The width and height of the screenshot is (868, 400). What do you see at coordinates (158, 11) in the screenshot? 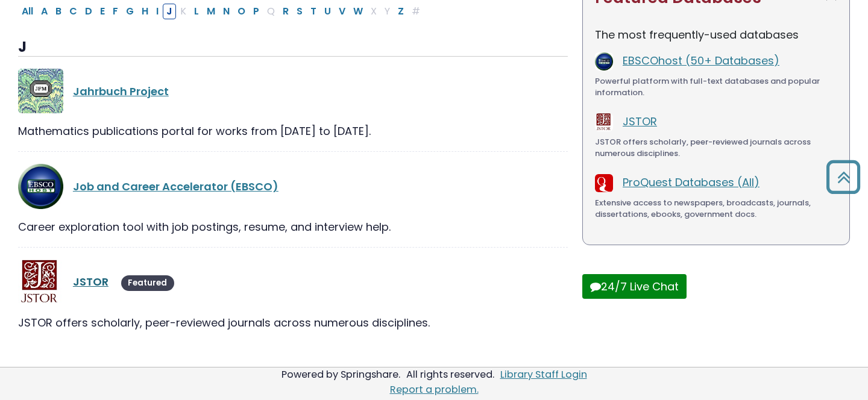
I see `button: Filter Results I` at bounding box center [158, 11].